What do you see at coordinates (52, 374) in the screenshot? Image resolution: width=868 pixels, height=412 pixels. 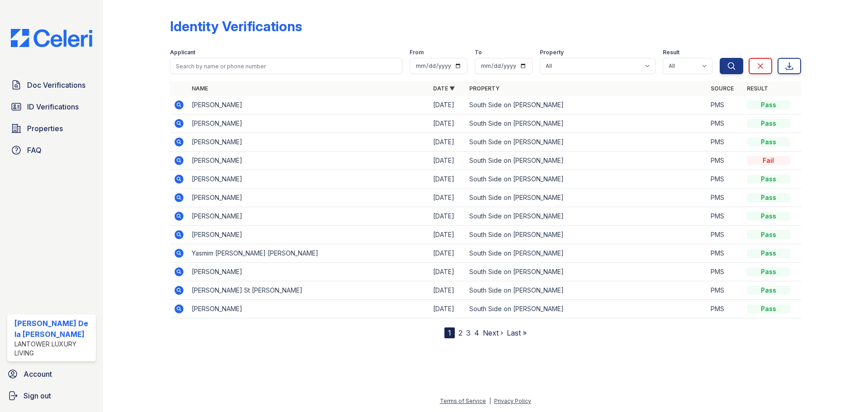 I see `a: Account` at bounding box center [52, 374].